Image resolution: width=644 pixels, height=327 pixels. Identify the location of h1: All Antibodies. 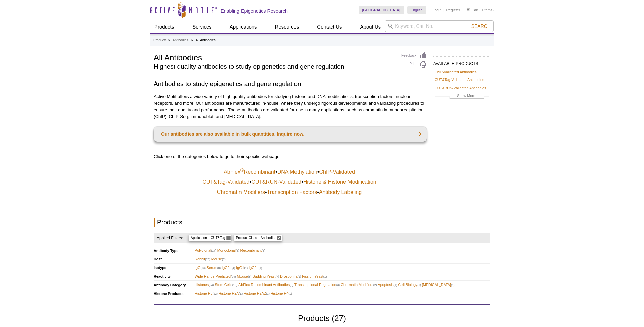
(274, 57).